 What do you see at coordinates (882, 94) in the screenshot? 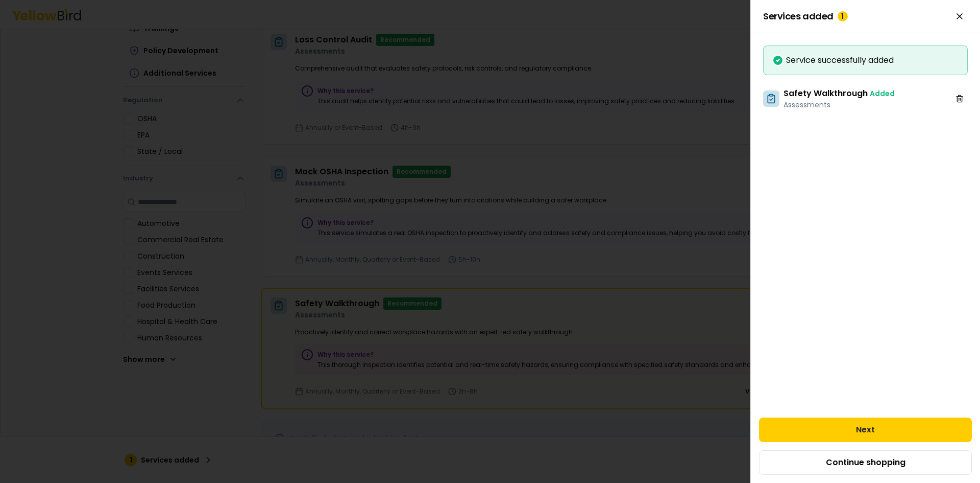
I see `span: Added` at bounding box center [882, 94].